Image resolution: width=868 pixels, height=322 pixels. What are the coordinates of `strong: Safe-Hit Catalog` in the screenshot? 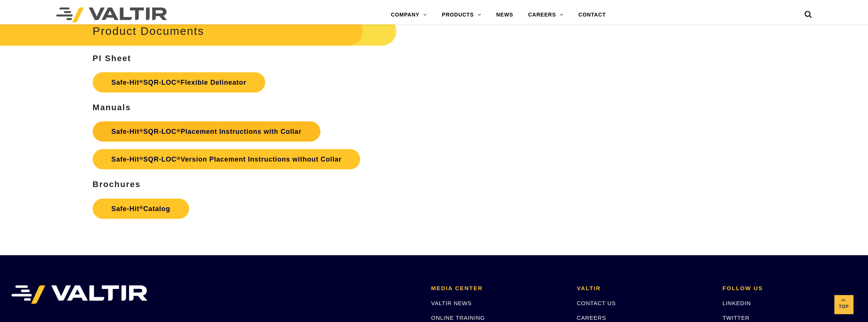 It's located at (141, 209).